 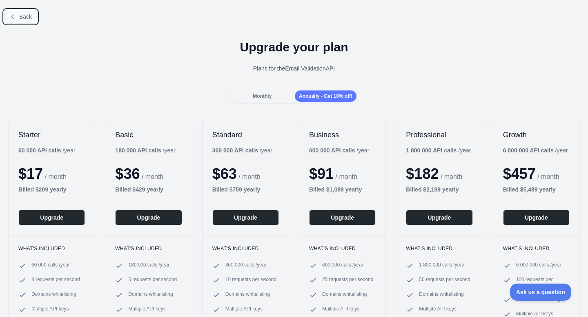 What do you see at coordinates (224, 174) in the screenshot?
I see `span: $ 63` at bounding box center [224, 174].